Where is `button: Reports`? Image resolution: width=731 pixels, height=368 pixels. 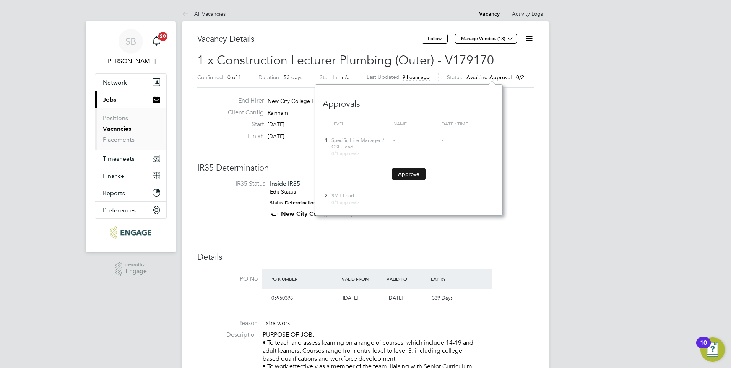
button: Reports is located at coordinates (131, 193).